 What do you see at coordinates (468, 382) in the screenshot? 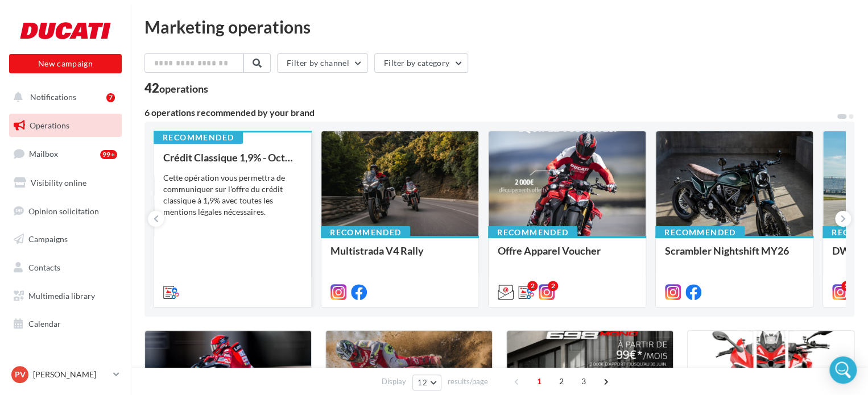
I see `span: results/page` at bounding box center [468, 382].